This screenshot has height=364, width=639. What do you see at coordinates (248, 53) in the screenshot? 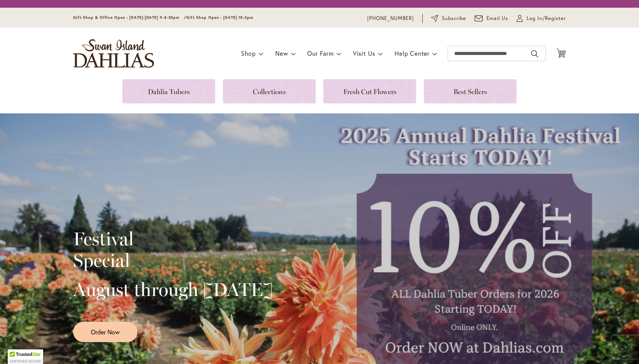
I see `span: Shop` at bounding box center [248, 53].